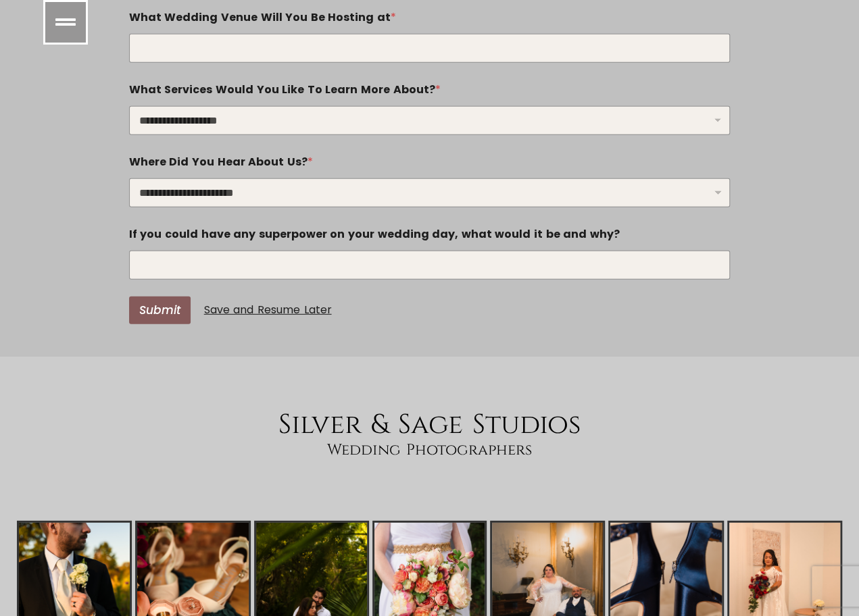 The height and width of the screenshot is (616, 859). Describe the element at coordinates (430, 162) in the screenshot. I see `label: Where Did You Hear About Us?` at that location.